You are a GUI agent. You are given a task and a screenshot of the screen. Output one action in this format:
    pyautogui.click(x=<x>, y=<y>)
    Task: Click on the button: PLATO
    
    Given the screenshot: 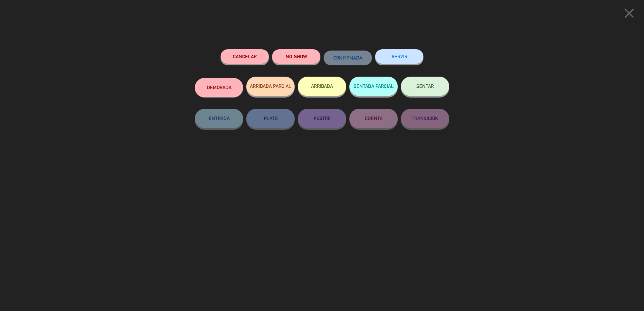 What is the action you would take?
    pyautogui.click(x=270, y=118)
    